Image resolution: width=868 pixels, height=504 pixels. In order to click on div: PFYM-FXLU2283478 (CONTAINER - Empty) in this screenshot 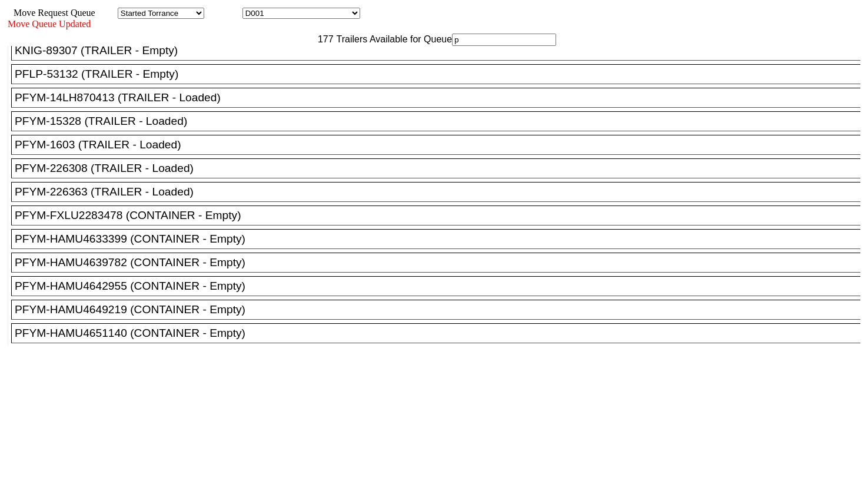, I will do `click(441, 216)`.